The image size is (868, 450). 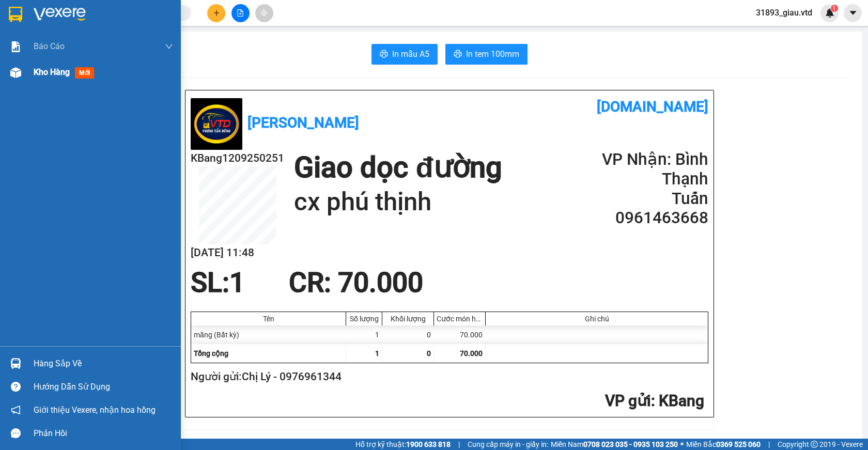 What do you see at coordinates (363, 319) in the screenshot?
I see `div: Số lượng` at bounding box center [363, 319].